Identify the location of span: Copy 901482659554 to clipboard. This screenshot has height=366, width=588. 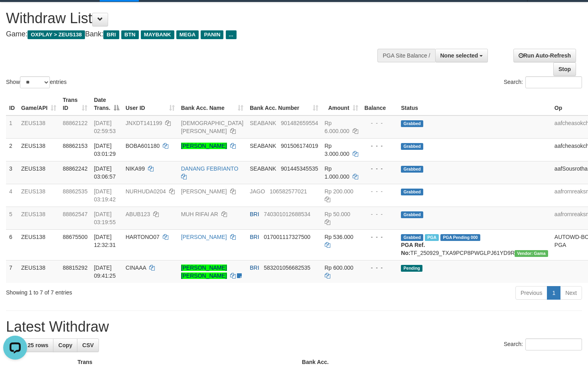
(299, 123).